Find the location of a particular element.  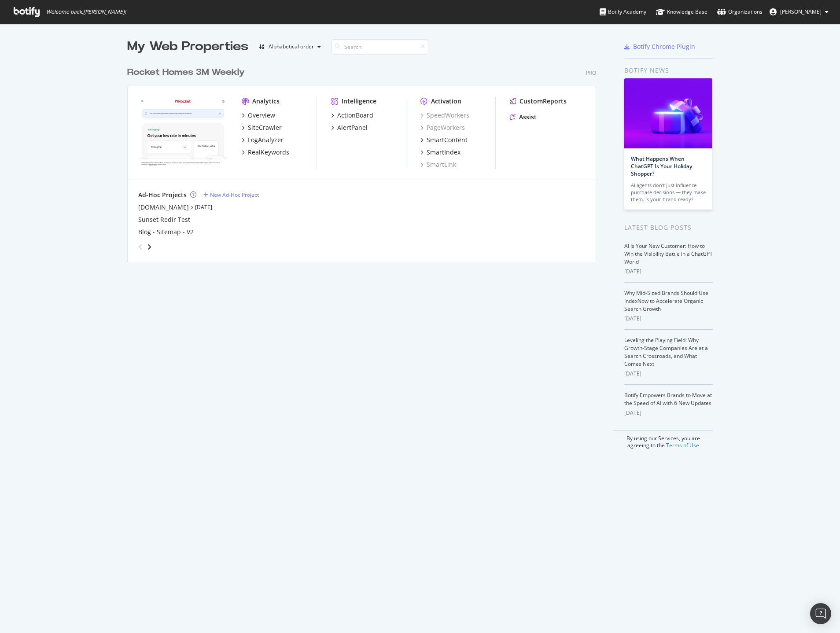

div: AI agents don’t just influence purchase decisions — they make them. Is your brand ready? is located at coordinates (668, 193).